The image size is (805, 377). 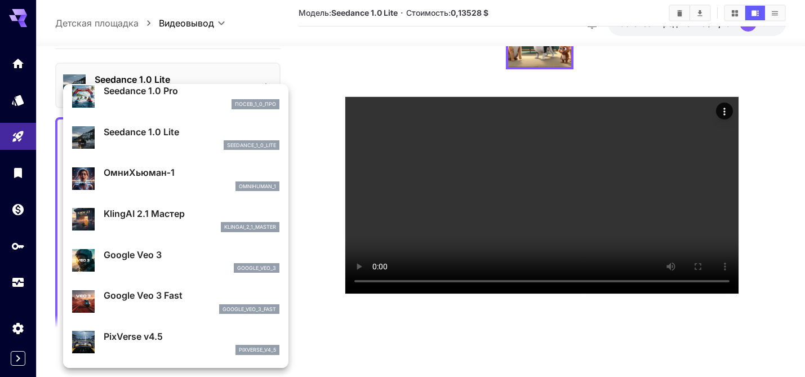 What do you see at coordinates (133, 336) in the screenshot?
I see `font: PixVerse v4.5` at bounding box center [133, 336].